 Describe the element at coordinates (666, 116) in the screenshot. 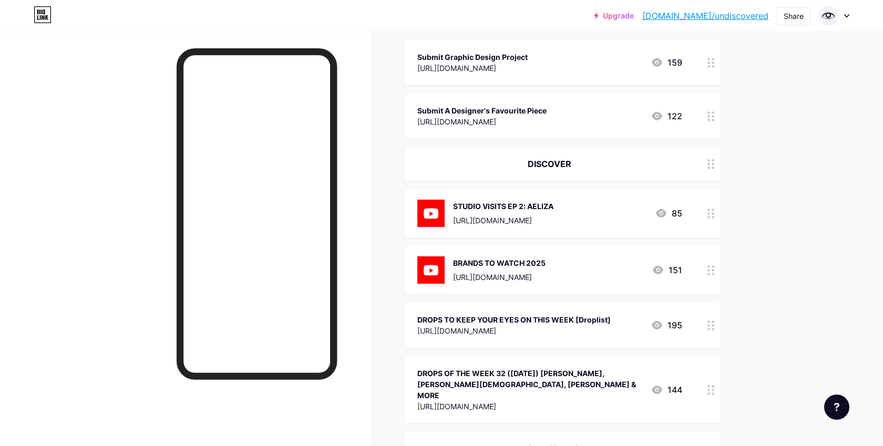

I see `div: 122` at that location.